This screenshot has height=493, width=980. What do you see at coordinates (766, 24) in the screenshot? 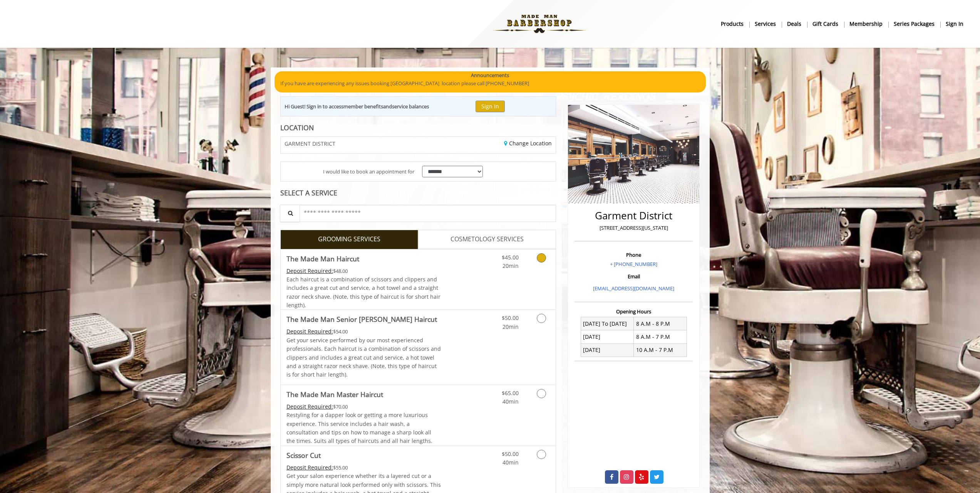
I see `b: Services` at bounding box center [766, 24].